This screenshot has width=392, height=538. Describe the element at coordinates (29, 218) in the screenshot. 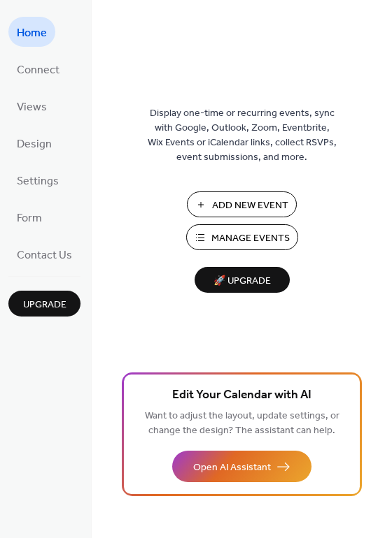

I see `span: Form` at that location.